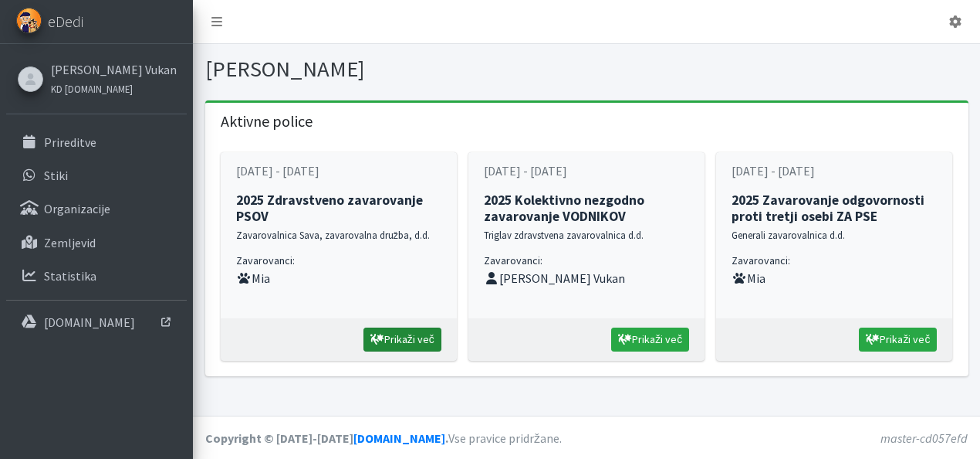 The height and width of the screenshot is (459, 980). What do you see at coordinates (923, 437) in the screenshot?
I see `em: master-cd057efd` at bounding box center [923, 437].